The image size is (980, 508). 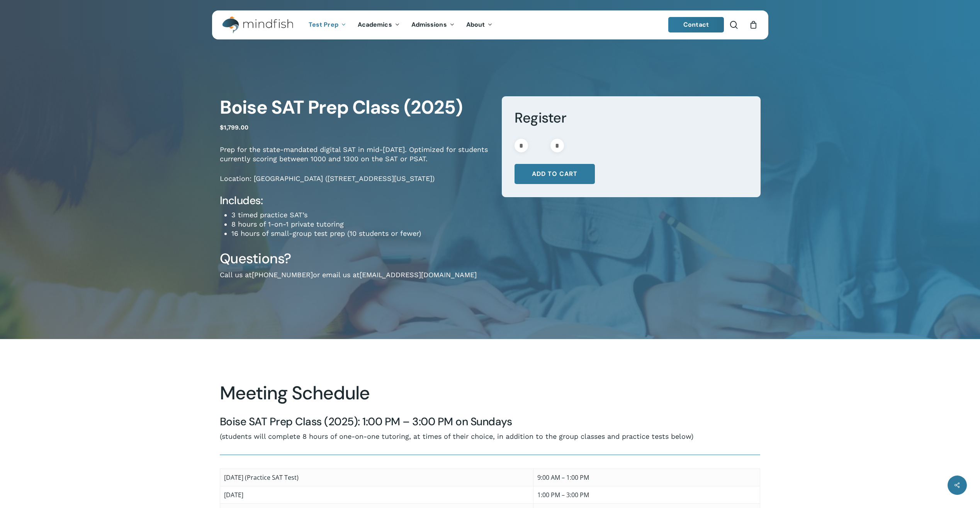 I want to click on h4: Boise SAT Prep Class (2025): 1:00 PM – 3:00 PM on Sundays, so click(x=490, y=422).